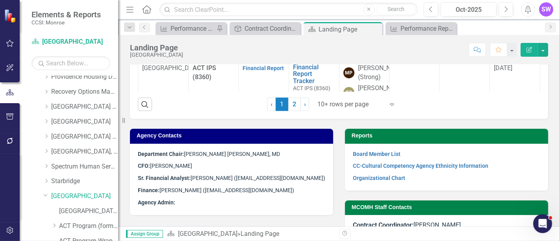  Describe the element at coordinates (85, 167) in the screenshot. I see `a: Spectrum Human Services, Inc.` at that location.